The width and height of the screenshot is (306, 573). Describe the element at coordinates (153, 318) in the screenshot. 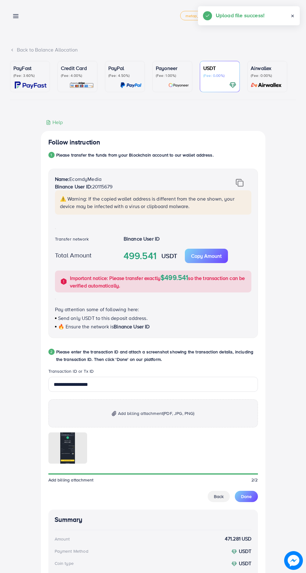

I see `p: Send only USDT to this deposit address.` at that location.